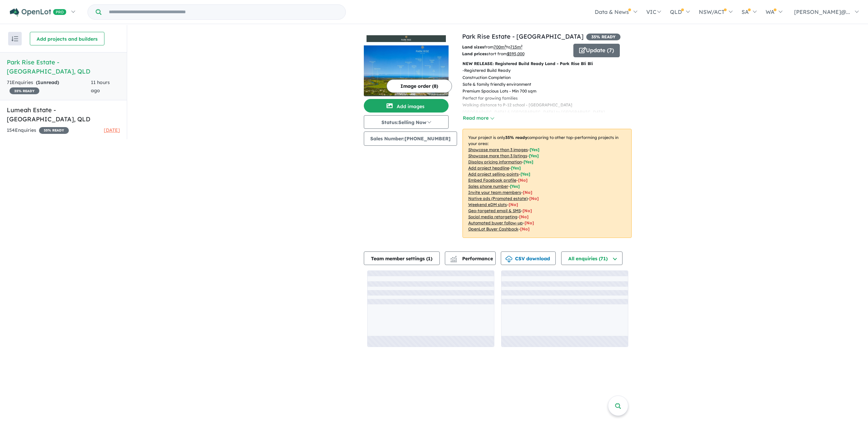 The image size is (868, 426). What do you see at coordinates (454, 257) in the screenshot?
I see `img: line-chart.svg` at bounding box center [454, 257].